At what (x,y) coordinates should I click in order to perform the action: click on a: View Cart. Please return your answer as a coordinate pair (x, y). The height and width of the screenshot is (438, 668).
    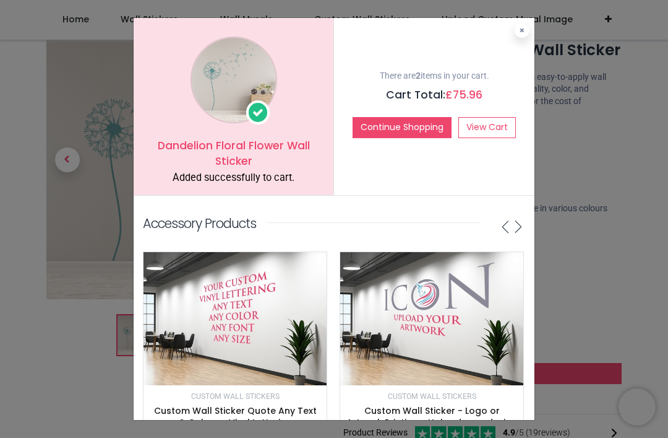
    Looking at the image, I should click on (487, 128).